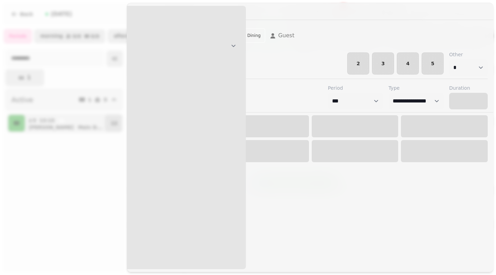 The image size is (496, 275). What do you see at coordinates (408, 63) in the screenshot?
I see `span: 4` at bounding box center [408, 63].